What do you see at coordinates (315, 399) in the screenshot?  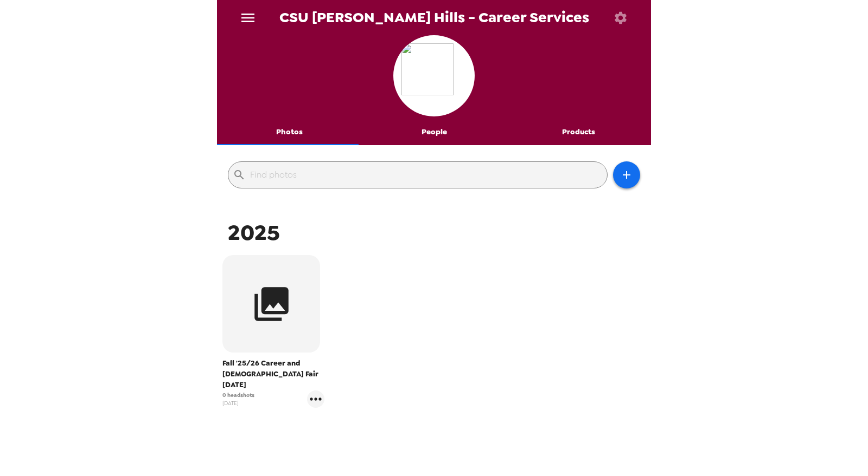 I see `button: gallery menu` at bounding box center [315, 399].